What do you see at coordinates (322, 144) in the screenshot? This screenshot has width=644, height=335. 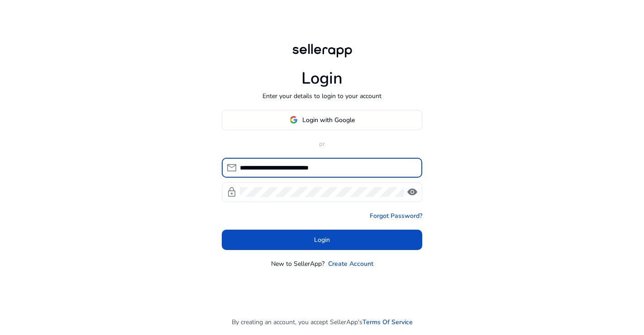 I see `p: or` at bounding box center [322, 144].